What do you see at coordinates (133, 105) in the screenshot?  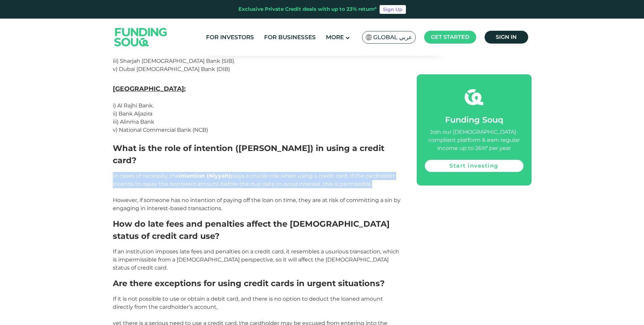 I see `span: i) Al Rajhi Bank.` at bounding box center [133, 105].